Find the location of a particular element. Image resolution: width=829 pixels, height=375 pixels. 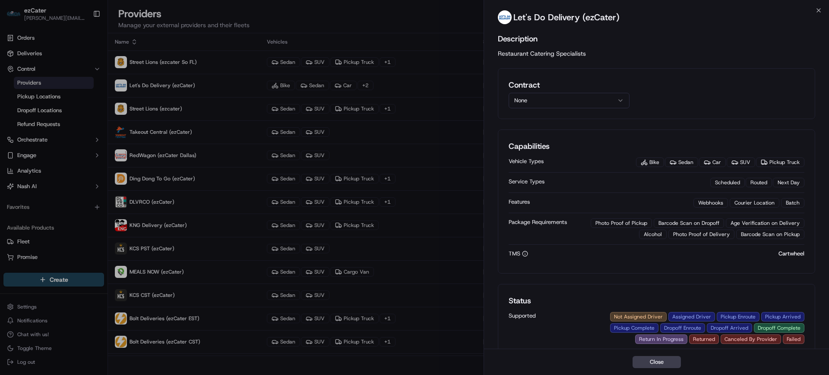

p: Cartwheel is located at coordinates (792, 254).